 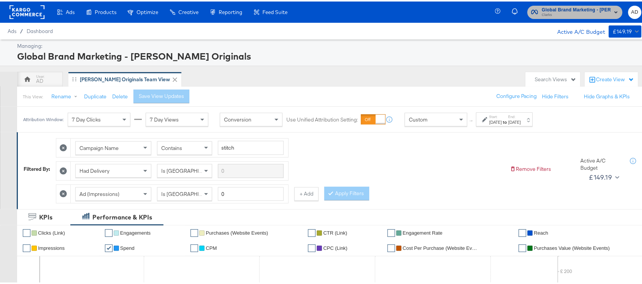 I want to click on span: Had Delivery, so click(x=94, y=170).